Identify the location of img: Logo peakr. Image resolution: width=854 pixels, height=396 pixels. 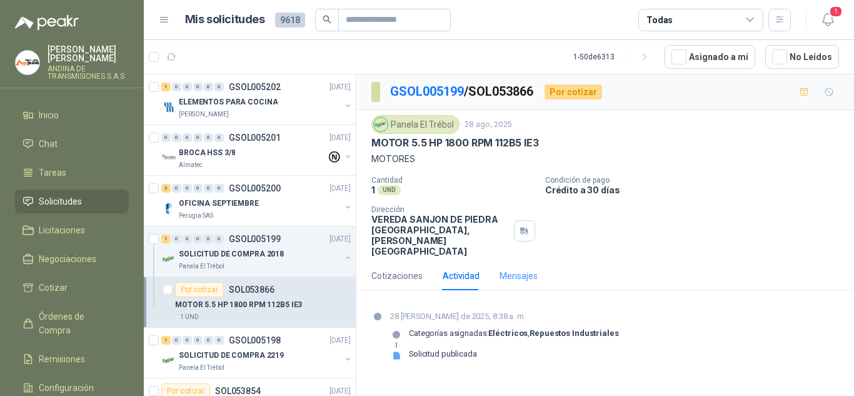
(47, 22).